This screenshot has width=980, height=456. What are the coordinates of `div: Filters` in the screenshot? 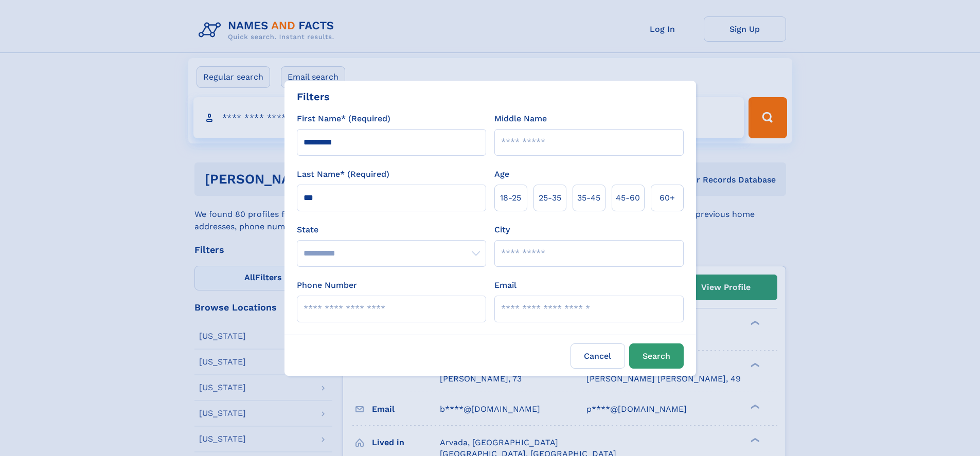 It's located at (313, 97).